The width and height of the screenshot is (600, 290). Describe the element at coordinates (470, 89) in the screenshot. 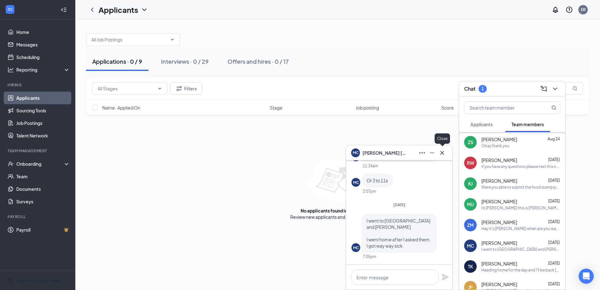

I see `h3: Chat` at that location.